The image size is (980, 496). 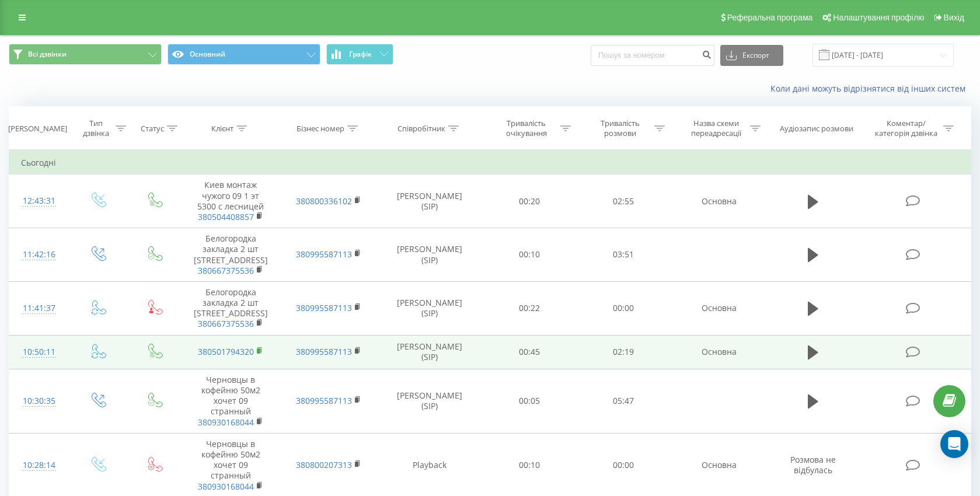 I want to click on div: Клієнт, so click(x=222, y=129).